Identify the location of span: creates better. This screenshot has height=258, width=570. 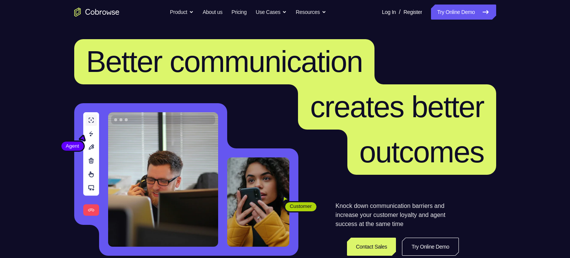
(396, 107).